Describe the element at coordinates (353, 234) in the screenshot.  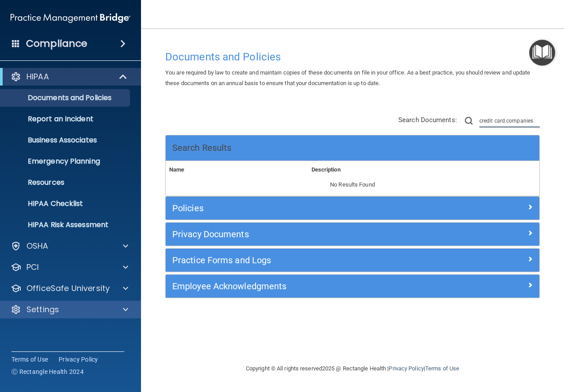
I see `a: Privacy Documents` at that location.